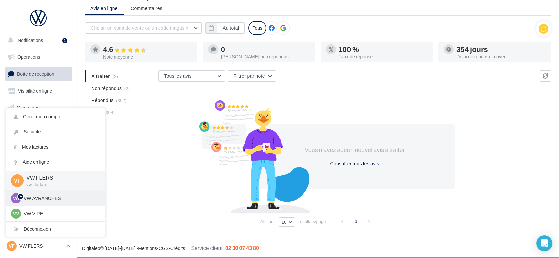 The image size is (559, 258). What do you see at coordinates (60, 185) in the screenshot?
I see `p: vw-fle-lan` at bounding box center [60, 185].